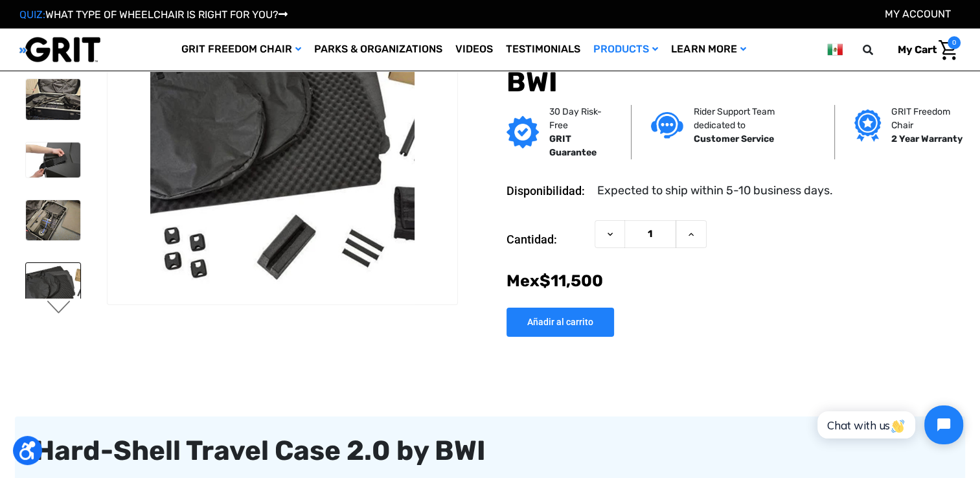 The image size is (980, 478). What do you see at coordinates (734, 139) in the screenshot?
I see `strong: Customer Service` at bounding box center [734, 139].